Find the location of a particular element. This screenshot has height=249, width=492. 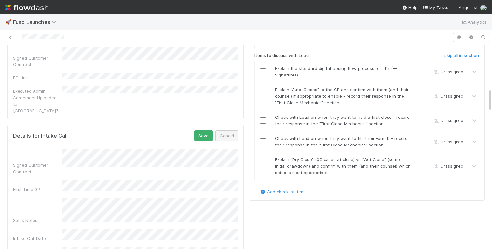

span: My Tasks is located at coordinates (436, 7).